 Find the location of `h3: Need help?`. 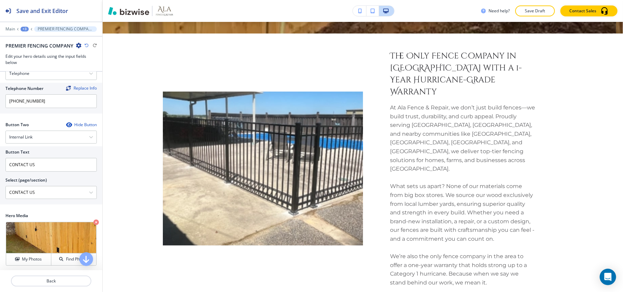

h3: Need help? is located at coordinates (499, 11).